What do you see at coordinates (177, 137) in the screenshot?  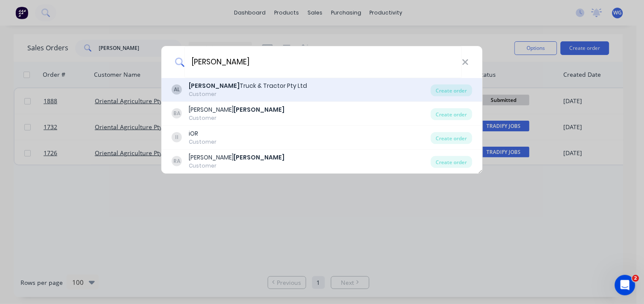 I see `div: II` at bounding box center [177, 137].